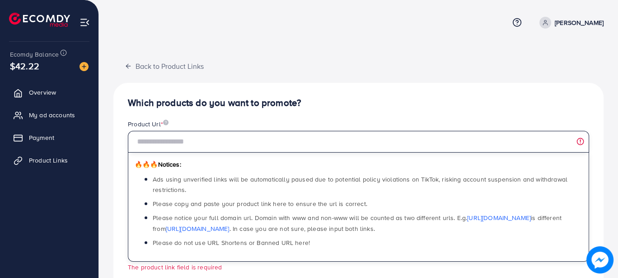  What do you see at coordinates (158, 164) in the screenshot?
I see `span: Notices:` at bounding box center [158, 164].